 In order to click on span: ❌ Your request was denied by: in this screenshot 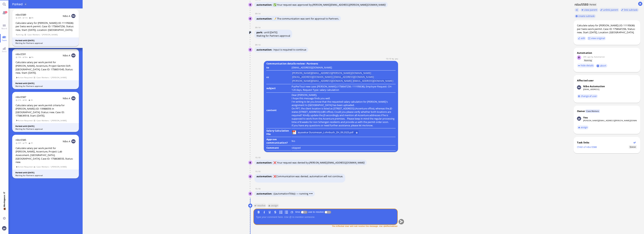, I will do `click(319, 162)`.